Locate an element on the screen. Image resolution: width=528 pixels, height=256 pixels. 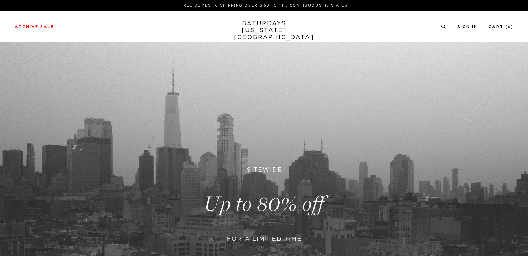
a: Archive Sale is located at coordinates (34, 27).